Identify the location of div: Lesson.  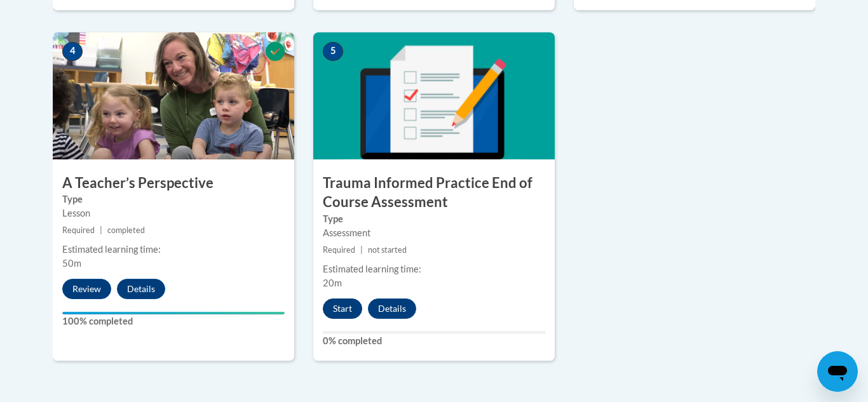
(173, 213).